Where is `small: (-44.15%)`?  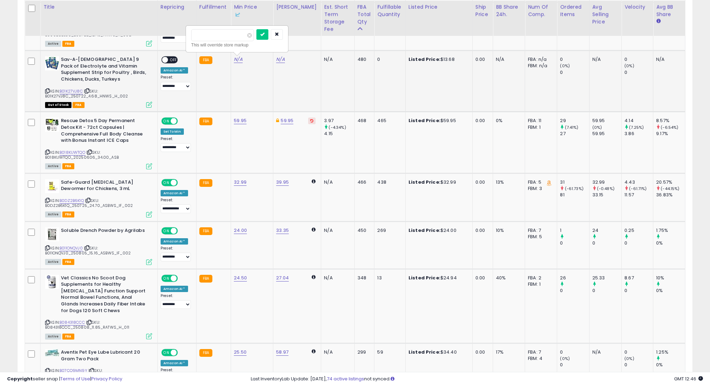
small: (-44.15%) is located at coordinates (670, 189).